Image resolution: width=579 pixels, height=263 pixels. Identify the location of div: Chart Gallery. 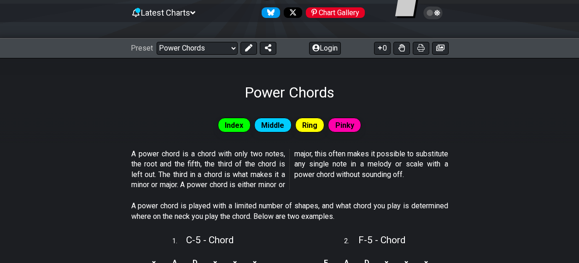
(335, 12).